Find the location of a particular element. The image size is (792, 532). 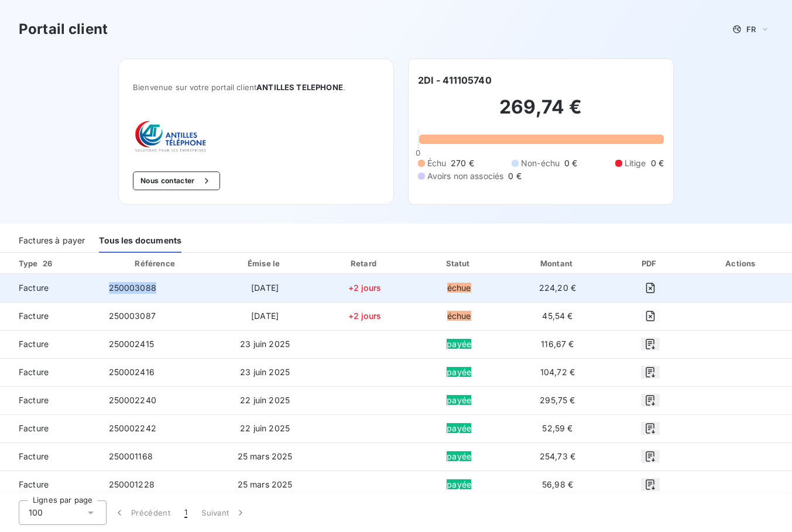

h6: 2DI - 411105740 is located at coordinates (455, 80).